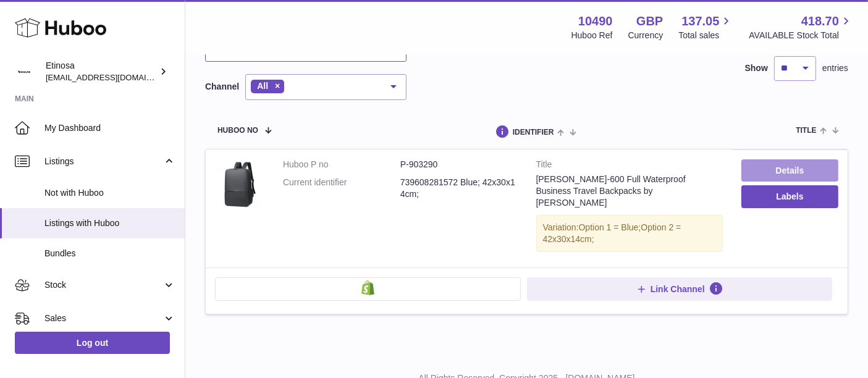  What do you see at coordinates (705, 27) in the screenshot?
I see `a: 137.05 Total sales` at bounding box center [705, 27].